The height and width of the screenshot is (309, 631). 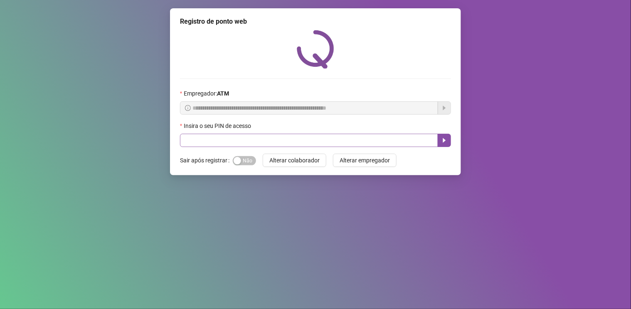 What do you see at coordinates (294, 160) in the screenshot?
I see `span: Alterar colaborador` at bounding box center [294, 160].